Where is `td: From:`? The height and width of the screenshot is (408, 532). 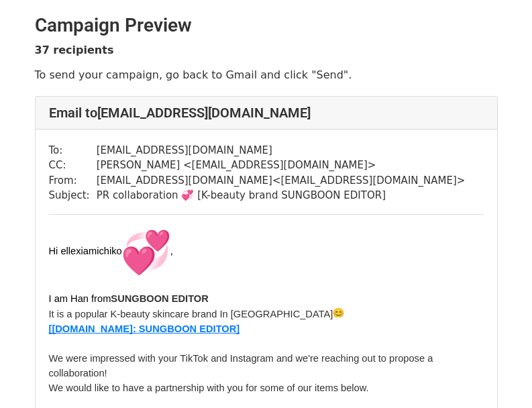 td: From: is located at coordinates (72, 180).